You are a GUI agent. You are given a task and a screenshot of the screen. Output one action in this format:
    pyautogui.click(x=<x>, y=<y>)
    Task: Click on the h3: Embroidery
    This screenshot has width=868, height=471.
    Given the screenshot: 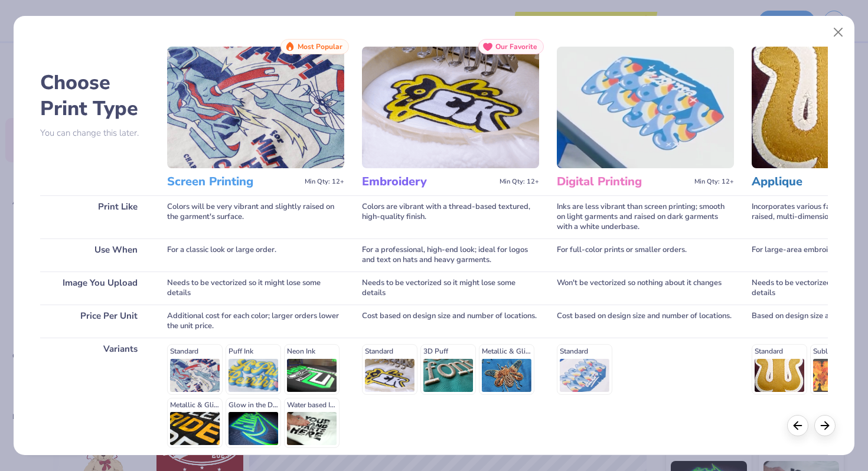 What is the action you would take?
    pyautogui.click(x=428, y=182)
    